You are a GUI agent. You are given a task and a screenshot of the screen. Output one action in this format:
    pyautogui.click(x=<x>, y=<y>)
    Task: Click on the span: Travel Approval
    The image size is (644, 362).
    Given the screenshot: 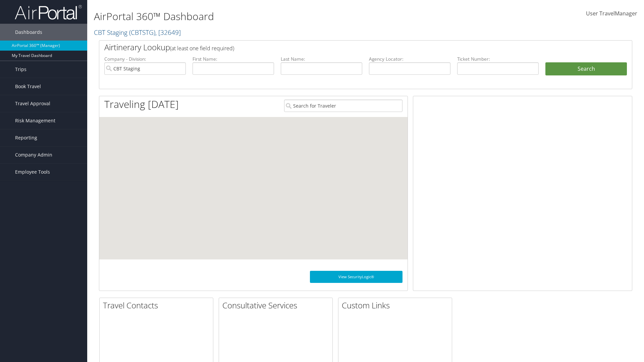 What is the action you would take?
    pyautogui.click(x=33, y=103)
    